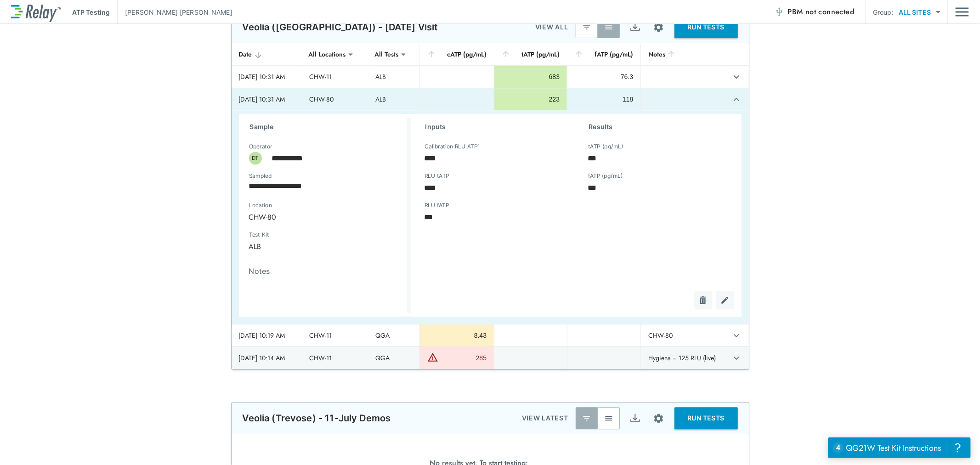 The width and height of the screenshot is (980, 465). Describe the element at coordinates (604, 55) in the screenshot. I see `div: fATP (pg/mL)` at that location.